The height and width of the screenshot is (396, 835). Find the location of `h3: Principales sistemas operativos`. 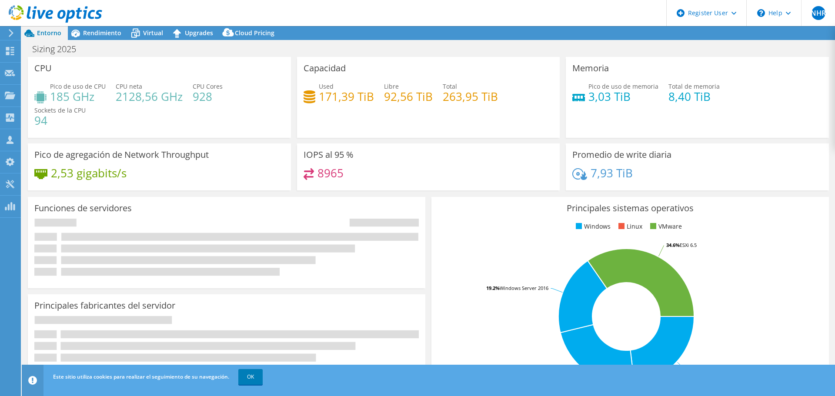

h3: Principales sistemas operativos is located at coordinates (631, 208).